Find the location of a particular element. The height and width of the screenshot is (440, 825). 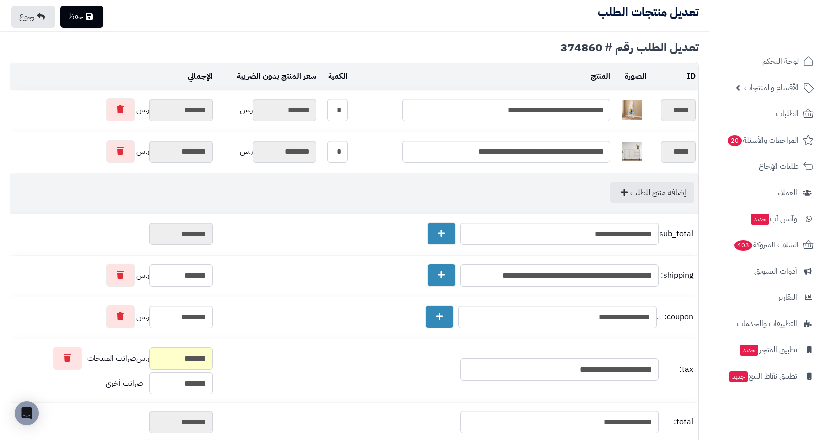

span: أدوات التسويق is located at coordinates (775, 271).